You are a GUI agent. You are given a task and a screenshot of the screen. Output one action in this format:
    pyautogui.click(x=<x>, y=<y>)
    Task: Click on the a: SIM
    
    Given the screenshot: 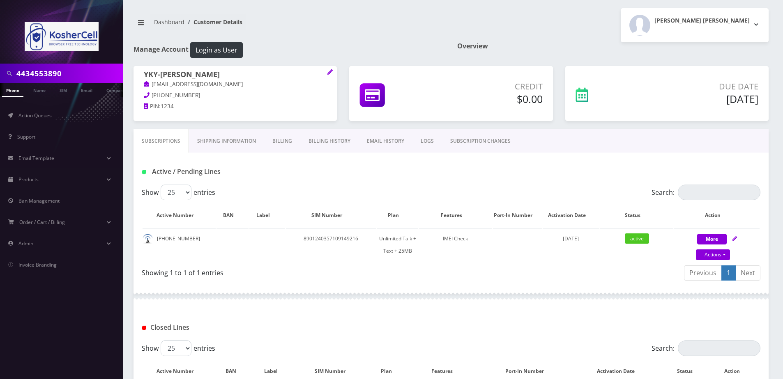 What is the action you would take?
    pyautogui.click(x=63, y=90)
    